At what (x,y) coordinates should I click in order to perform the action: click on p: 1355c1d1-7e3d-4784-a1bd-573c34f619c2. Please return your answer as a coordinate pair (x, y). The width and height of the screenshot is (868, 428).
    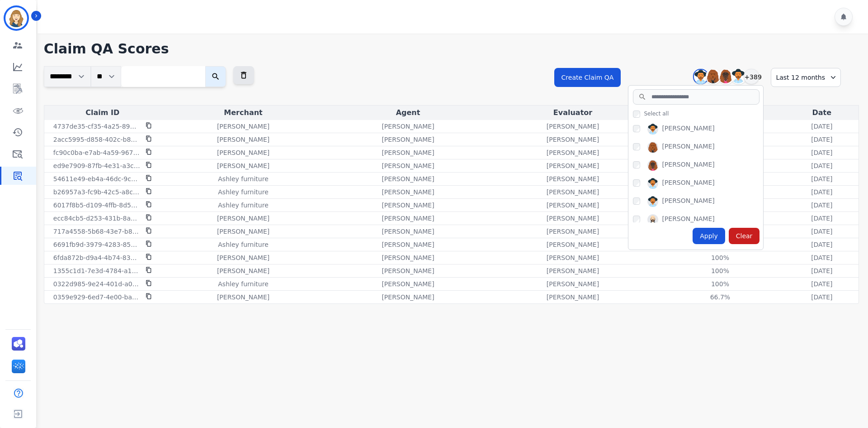
    Looking at the image, I should click on (97, 271).